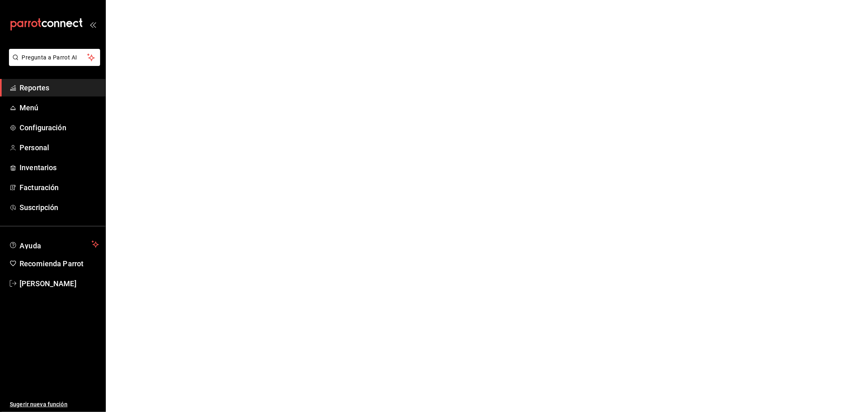 This screenshot has width=868, height=412. What do you see at coordinates (93, 25) in the screenshot?
I see `button: open_drawer_menu` at bounding box center [93, 25].